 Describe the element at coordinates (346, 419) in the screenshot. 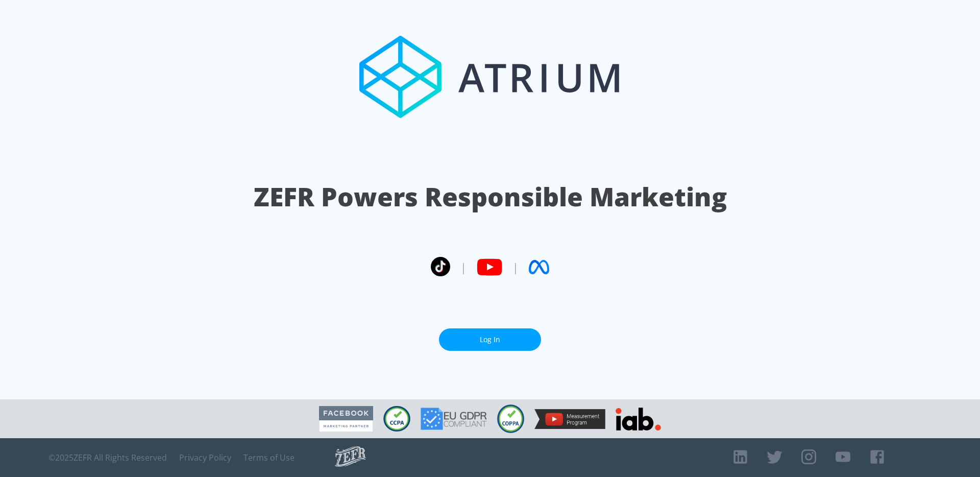

I see `img: Facebook Marketing Partner` at that location.